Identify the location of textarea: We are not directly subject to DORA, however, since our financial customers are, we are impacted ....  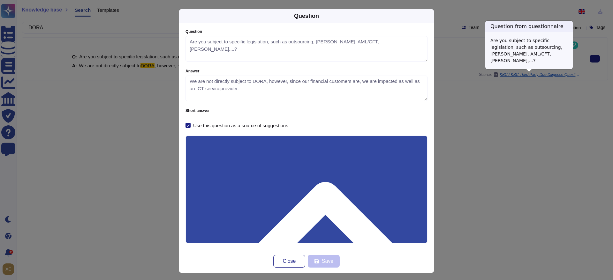
(306, 88).